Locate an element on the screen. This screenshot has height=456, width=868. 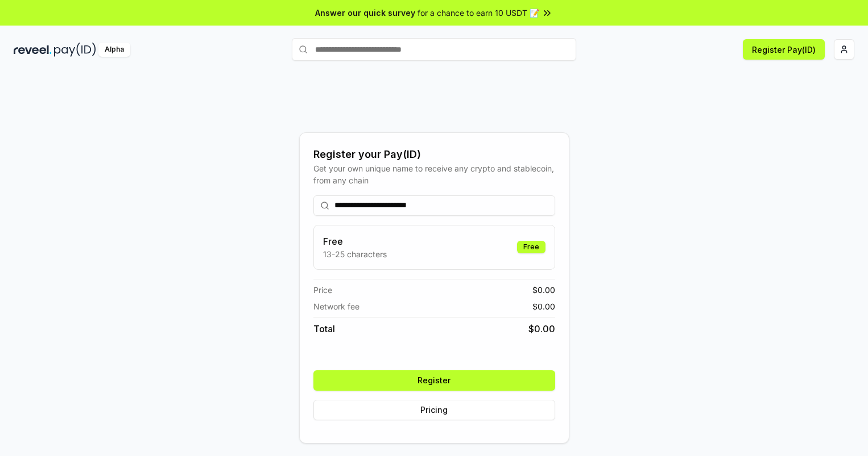
div: Free is located at coordinates (532, 247).